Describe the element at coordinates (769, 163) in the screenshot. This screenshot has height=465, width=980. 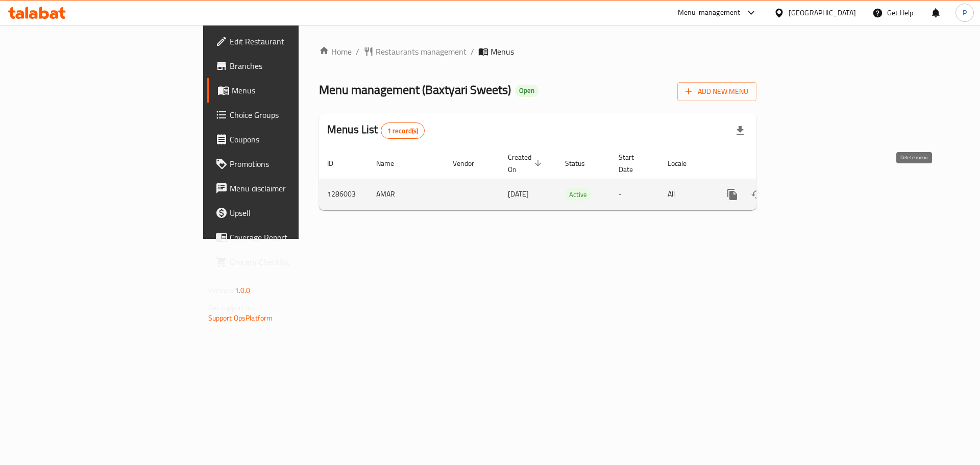
I see `th: Actions` at that location.